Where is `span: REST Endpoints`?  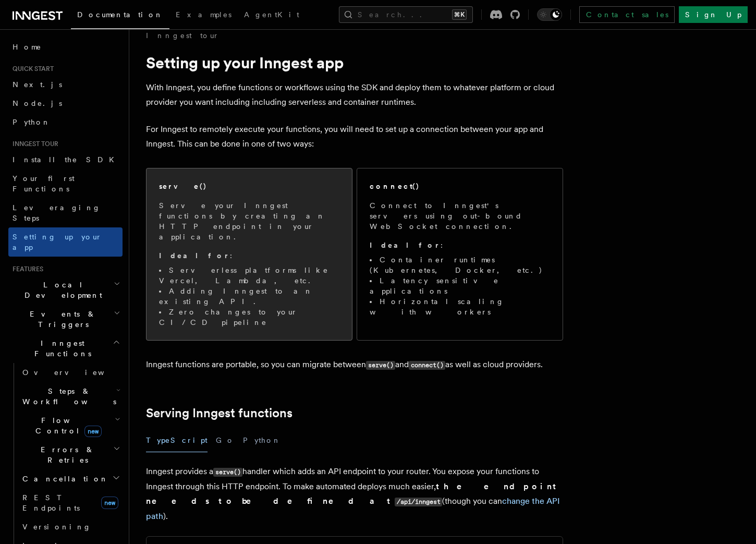
span: REST Endpoints is located at coordinates (51, 503).